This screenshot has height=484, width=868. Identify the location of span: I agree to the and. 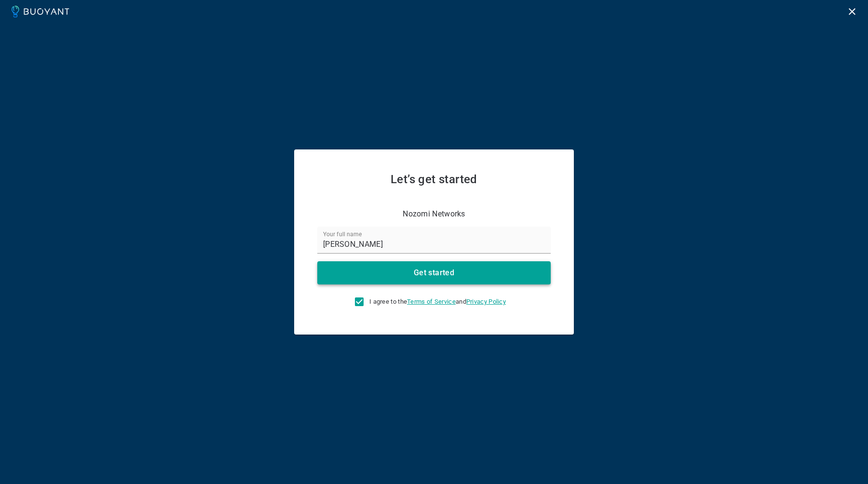
(437, 302).